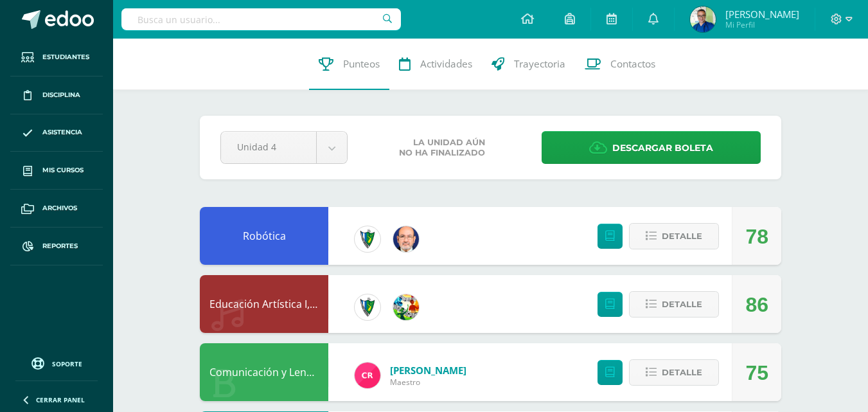 Image resolution: width=868 pixels, height=412 pixels. I want to click on span: Archivos, so click(59, 208).